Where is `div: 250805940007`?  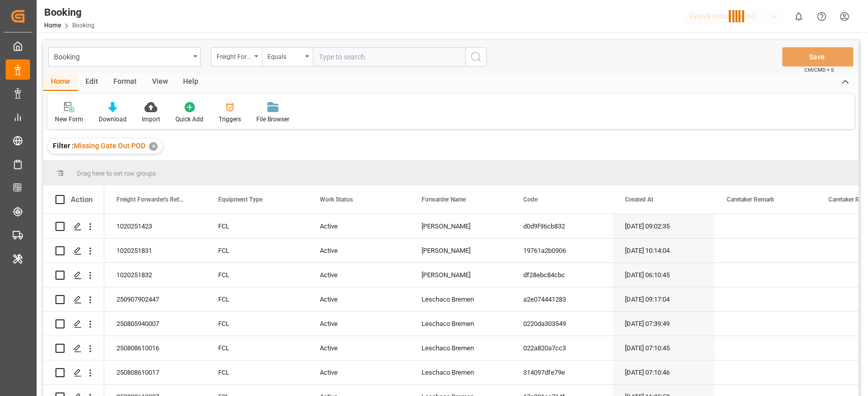 div: 250805940007 is located at coordinates (155, 324).